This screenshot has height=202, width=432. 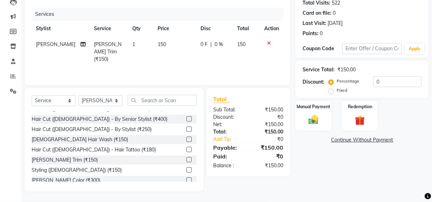 What do you see at coordinates (228, 124) in the screenshot?
I see `div: Net:` at bounding box center [228, 124].